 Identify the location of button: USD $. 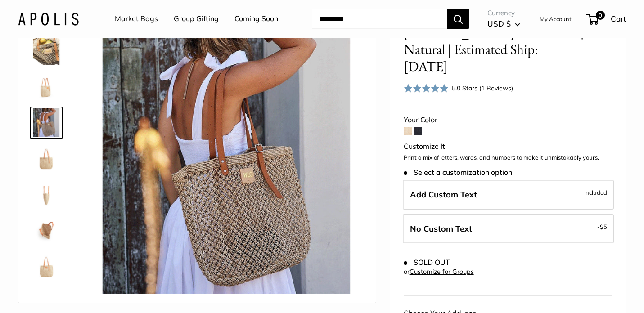
(504, 24).